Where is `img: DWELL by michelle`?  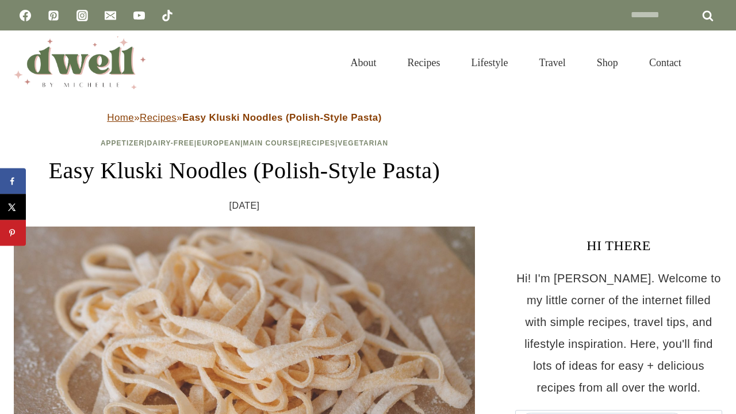 img: DWELL by michelle is located at coordinates (80, 63).